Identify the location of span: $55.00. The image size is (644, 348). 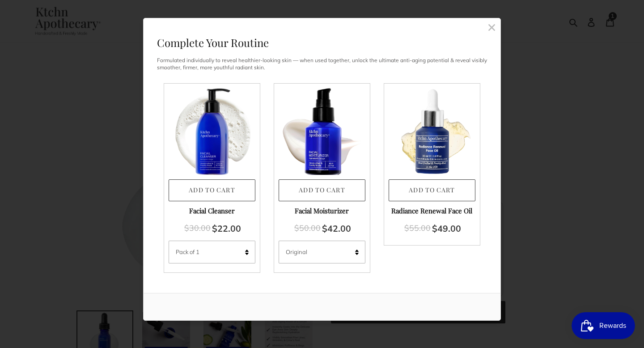
(417, 228).